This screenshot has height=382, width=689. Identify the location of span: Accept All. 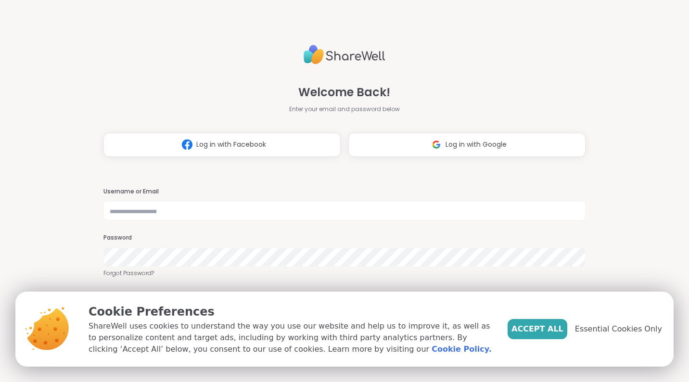
(538, 329).